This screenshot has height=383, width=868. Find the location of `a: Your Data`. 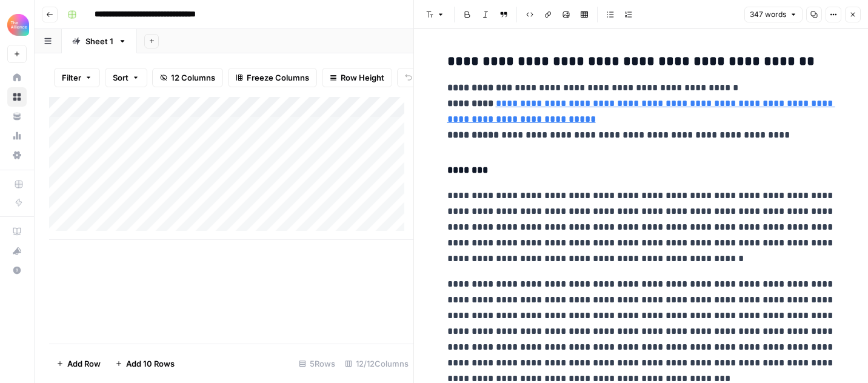

a: Your Data is located at coordinates (17, 117).